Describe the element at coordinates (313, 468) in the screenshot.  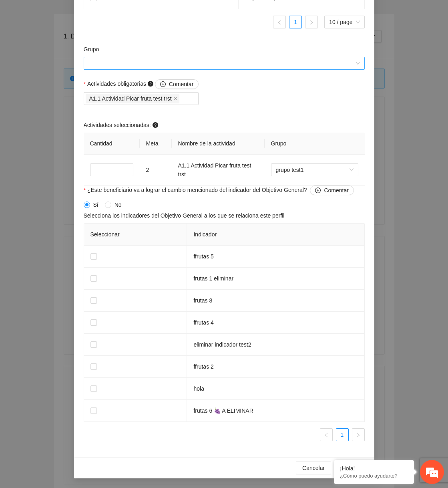
I see `button: Cancelar` at that location.